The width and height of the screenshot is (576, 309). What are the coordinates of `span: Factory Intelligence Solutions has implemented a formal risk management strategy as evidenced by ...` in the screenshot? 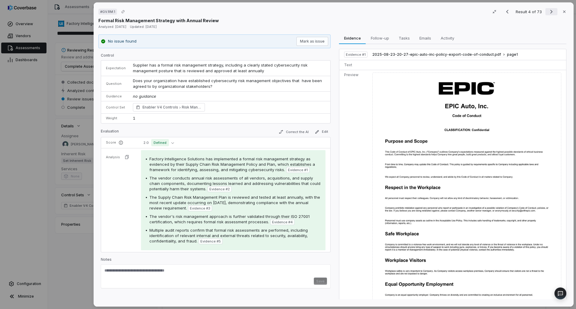 It's located at (232, 164).